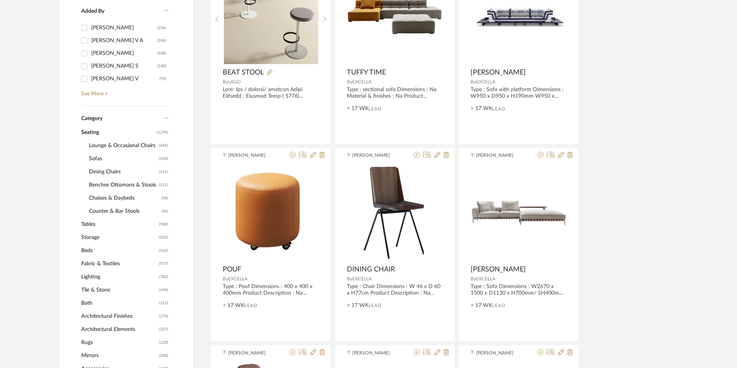 Image resolution: width=737 pixels, height=368 pixels. Describe the element at coordinates (123, 146) in the screenshot. I see `span: Lounge & Occasional Chairs` at that location.